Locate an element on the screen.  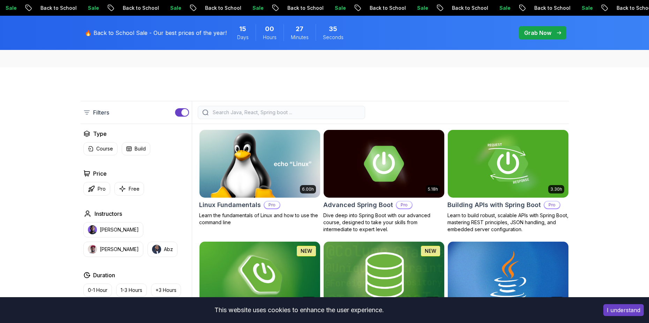
p: Filters is located at coordinates (101, 112).